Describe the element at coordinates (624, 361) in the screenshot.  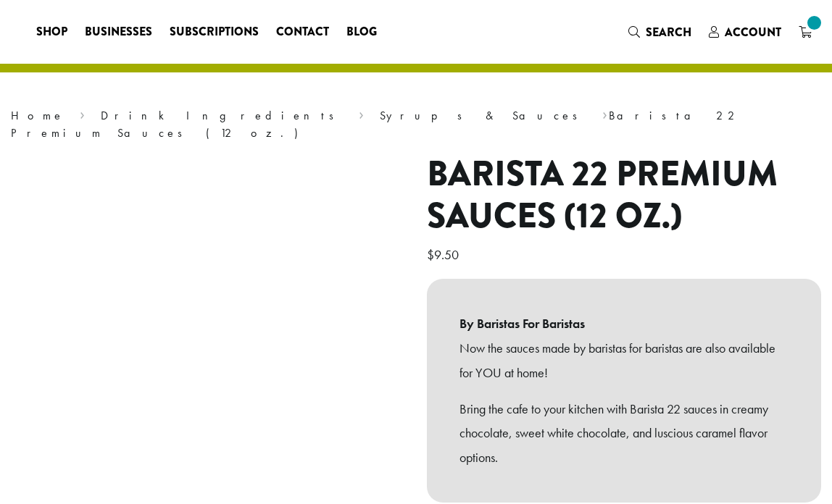
I see `p: Now the sauces made by baristas for baristas are also available for YOU at home!` at that location.